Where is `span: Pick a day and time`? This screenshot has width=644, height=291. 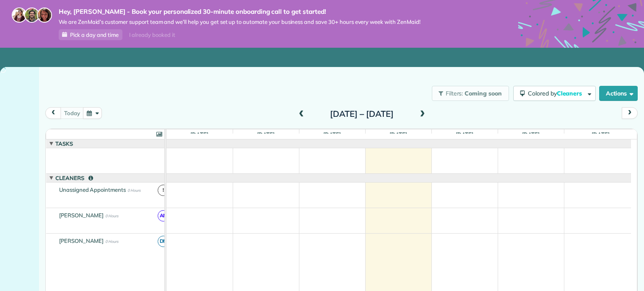 span: Pick a day and time is located at coordinates (95, 35).